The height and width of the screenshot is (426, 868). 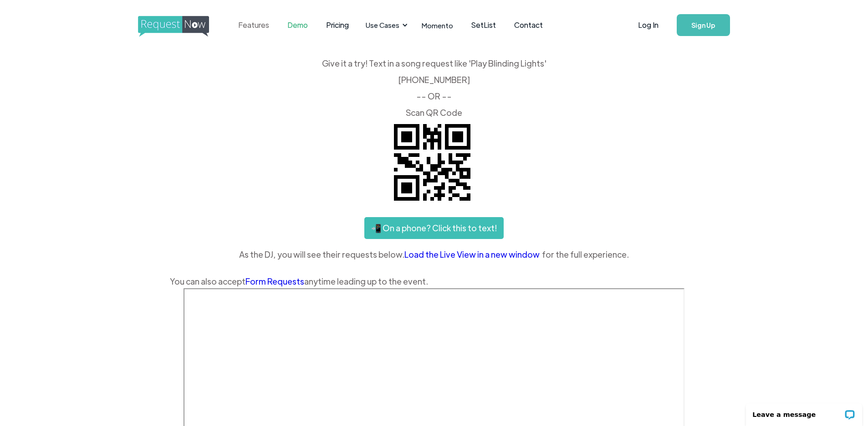 What do you see at coordinates (275, 281) in the screenshot?
I see `a: Form Requests` at bounding box center [275, 281].